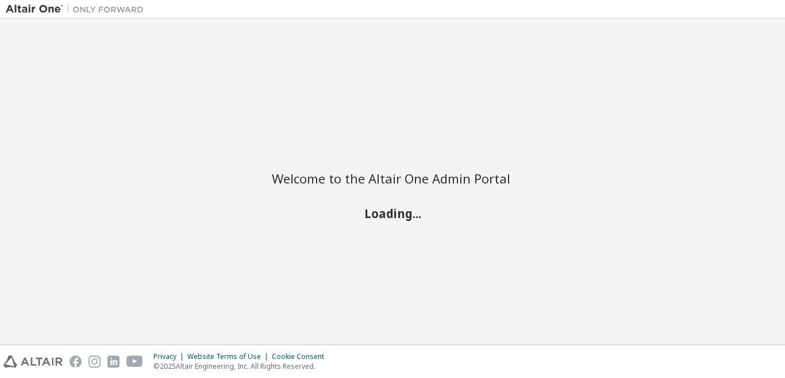 The width and height of the screenshot is (785, 378). Describe the element at coordinates (301, 356) in the screenshot. I see `div: Cookie Consent` at that location.